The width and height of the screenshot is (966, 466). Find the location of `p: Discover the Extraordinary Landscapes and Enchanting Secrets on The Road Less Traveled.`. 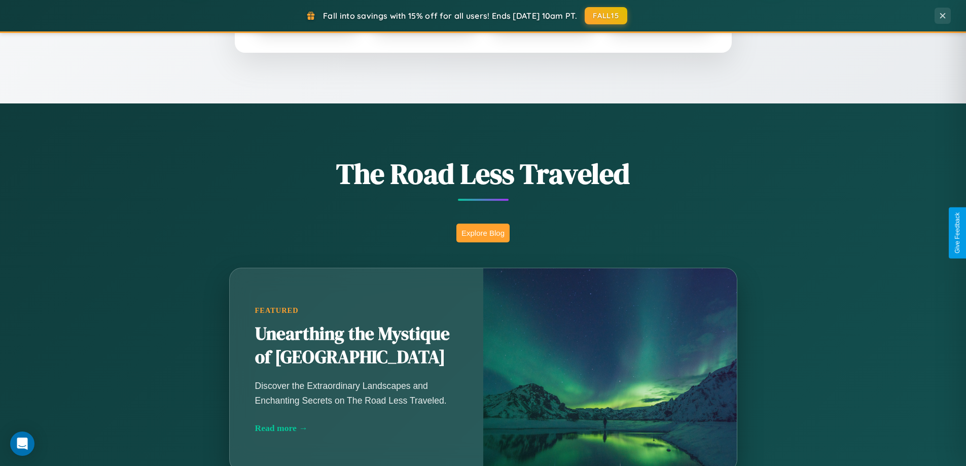

p: Discover the Extraordinary Landscapes and Enchanting Secrets on The Road Less Traveled. is located at coordinates (357, 393).